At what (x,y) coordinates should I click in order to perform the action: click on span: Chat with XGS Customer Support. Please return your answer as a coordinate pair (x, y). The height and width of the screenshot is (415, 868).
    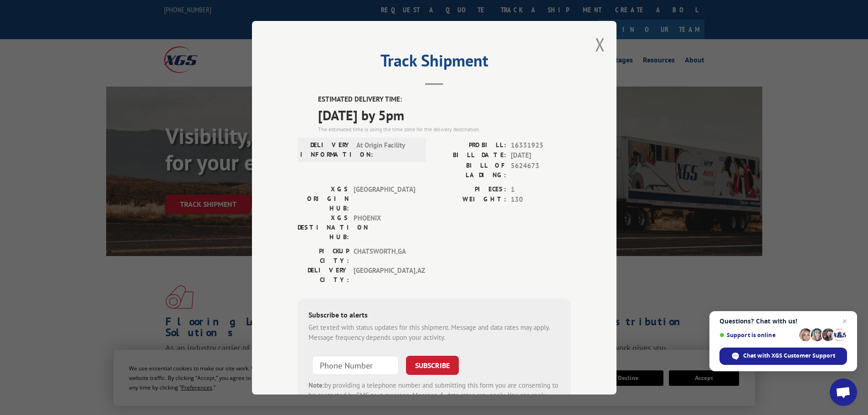
    Looking at the image, I should click on (789, 355).